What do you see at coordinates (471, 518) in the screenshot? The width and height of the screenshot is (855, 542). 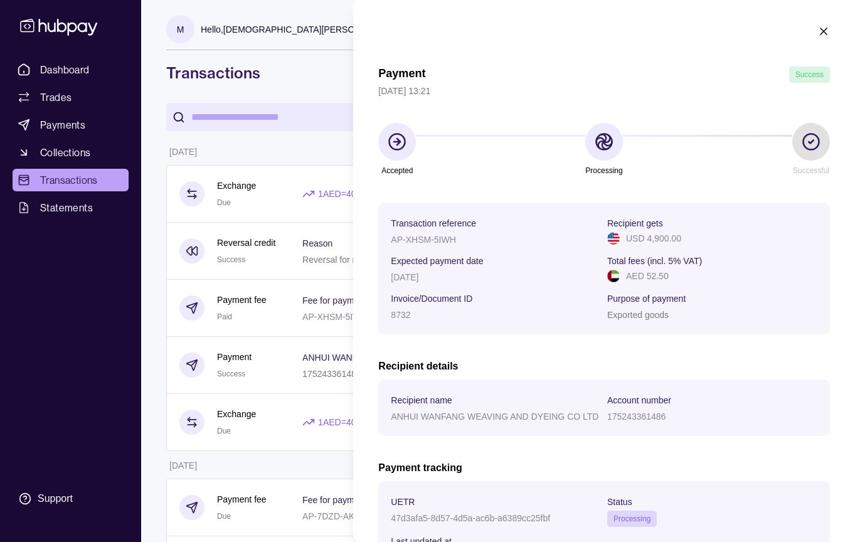 I see `p: 47d3afa5-8d57-4d5a-ac6b-a6389cc25fbf` at bounding box center [471, 518].